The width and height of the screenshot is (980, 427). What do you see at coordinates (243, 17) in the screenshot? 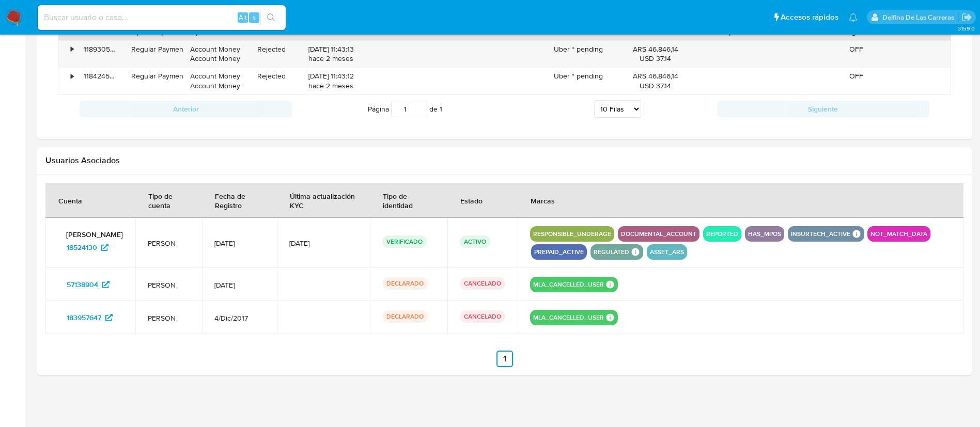
I see `span: Alt` at bounding box center [243, 17].